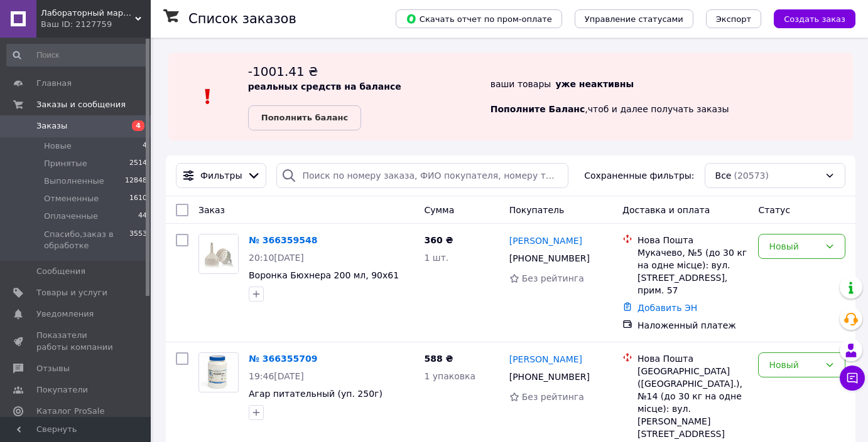  Describe the element at coordinates (138, 199) in the screenshot. I see `span: 1610` at that location.